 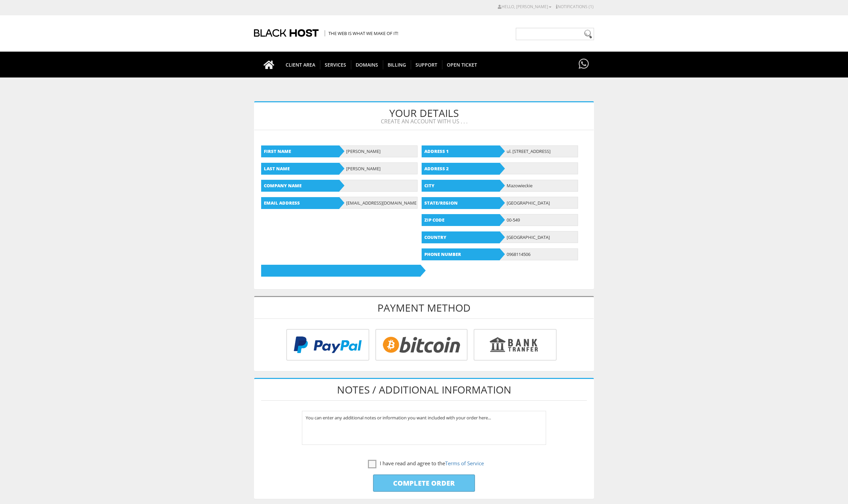 What do you see at coordinates (300, 185) in the screenshot?
I see `b: Company Name` at bounding box center [300, 185].